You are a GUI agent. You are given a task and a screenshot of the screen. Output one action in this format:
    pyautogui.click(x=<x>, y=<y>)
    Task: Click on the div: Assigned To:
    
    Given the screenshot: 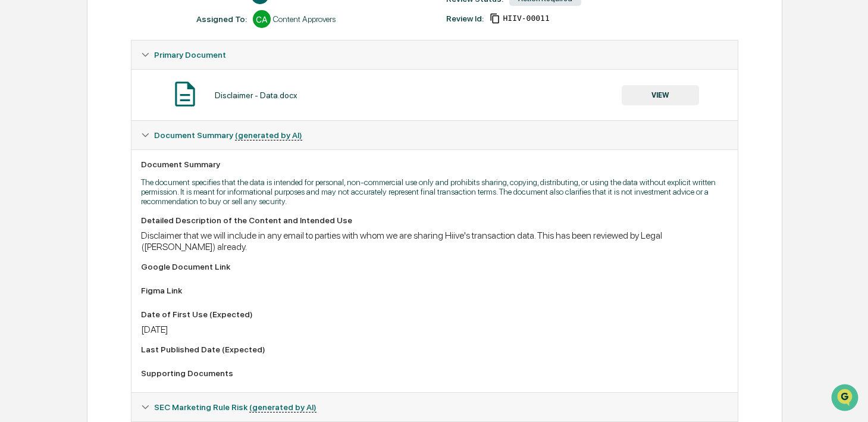 What is the action you would take?
    pyautogui.click(x=221, y=19)
    